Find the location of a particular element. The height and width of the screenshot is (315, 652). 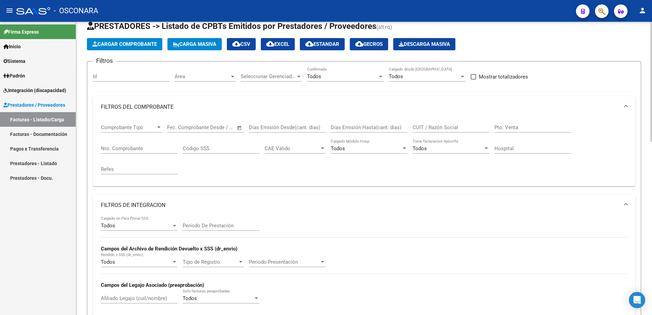

span: Estandar is located at coordinates (322, 44).